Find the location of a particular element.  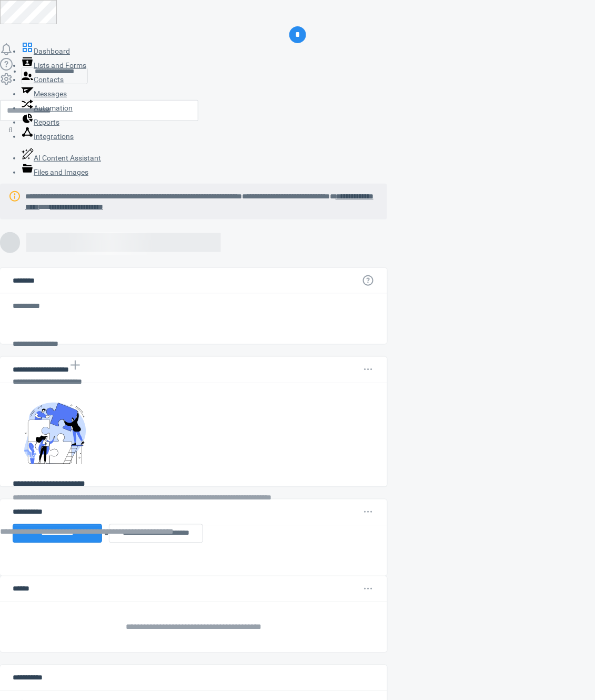

span: Automation is located at coordinates (53, 108).